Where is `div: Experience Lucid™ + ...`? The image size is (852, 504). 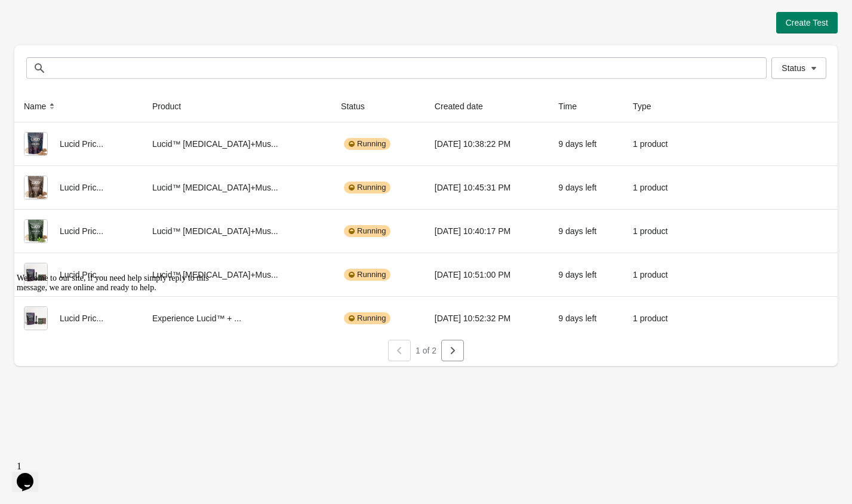 div: Experience Lucid™ + ... is located at coordinates (237, 318).